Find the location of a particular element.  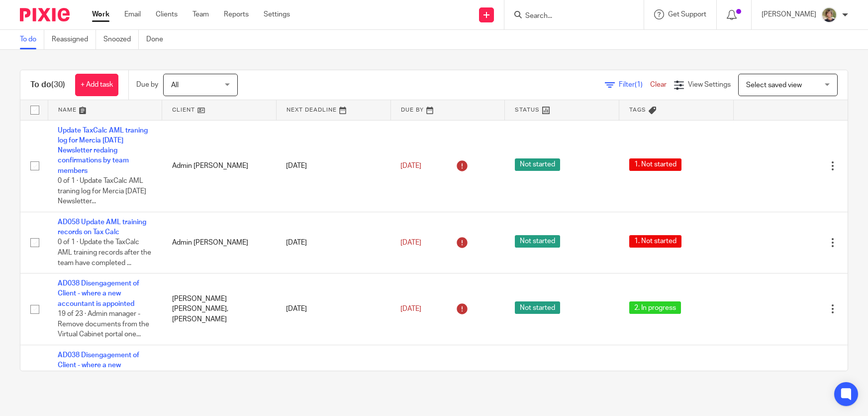

span: 0 of 1 · Update the TaxCalc AML training records after the team have completed ... is located at coordinates (104, 253).